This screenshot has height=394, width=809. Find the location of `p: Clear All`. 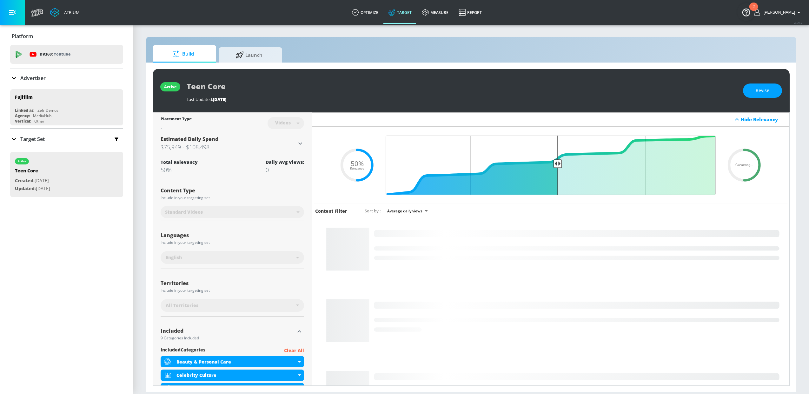

p: Clear All is located at coordinates (294, 350).